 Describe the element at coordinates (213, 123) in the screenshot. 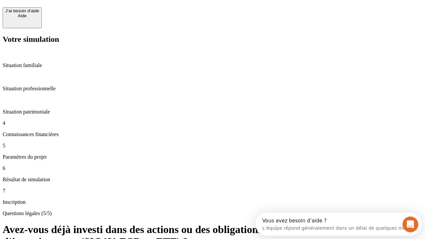

I see `p: 4` at that location.